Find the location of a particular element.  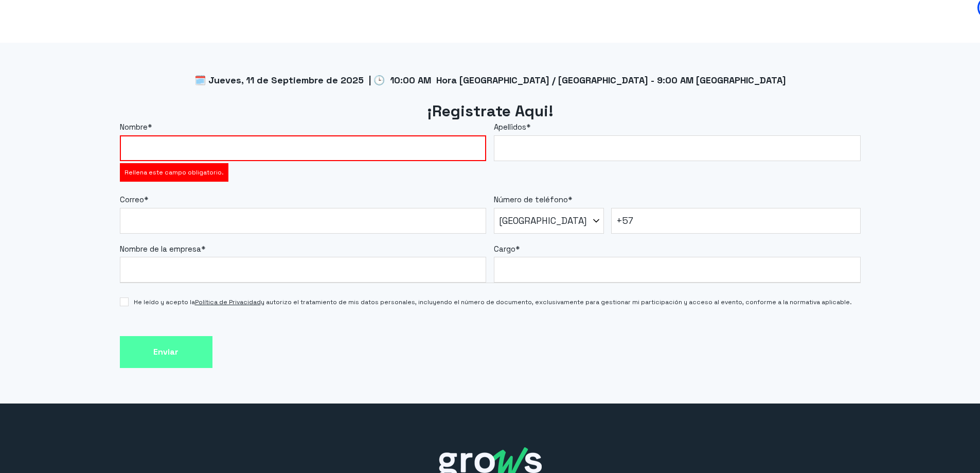

span: Cargo is located at coordinates (504, 248).